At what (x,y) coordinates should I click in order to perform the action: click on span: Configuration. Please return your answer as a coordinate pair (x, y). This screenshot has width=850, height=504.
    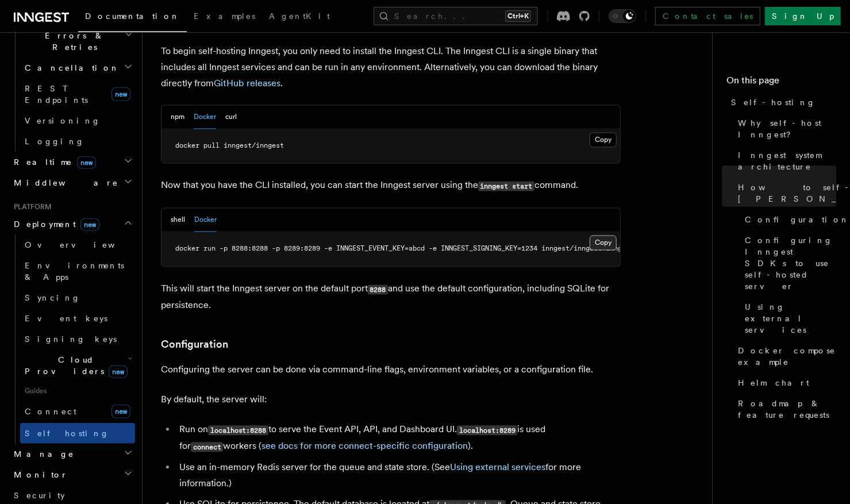
    Looking at the image, I should click on (797, 219).